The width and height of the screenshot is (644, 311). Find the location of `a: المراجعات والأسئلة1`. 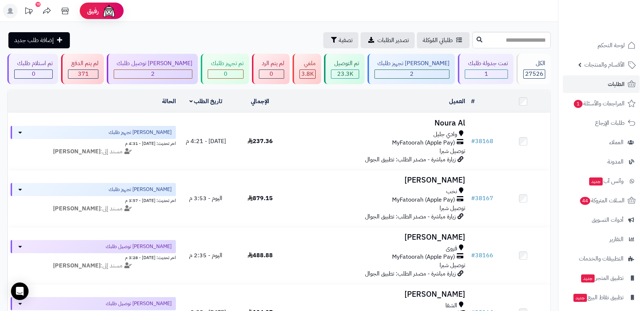

a: المراجعات والأسئلة1 is located at coordinates (601, 104).